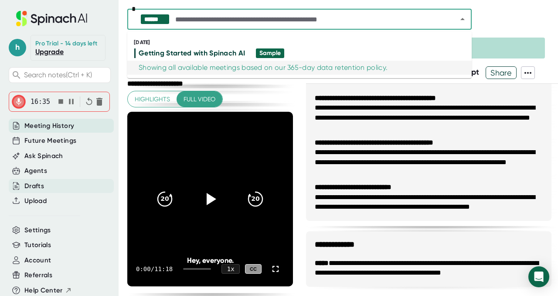  What do you see at coordinates (17, 48) in the screenshot?
I see `span: h` at bounding box center [17, 48].